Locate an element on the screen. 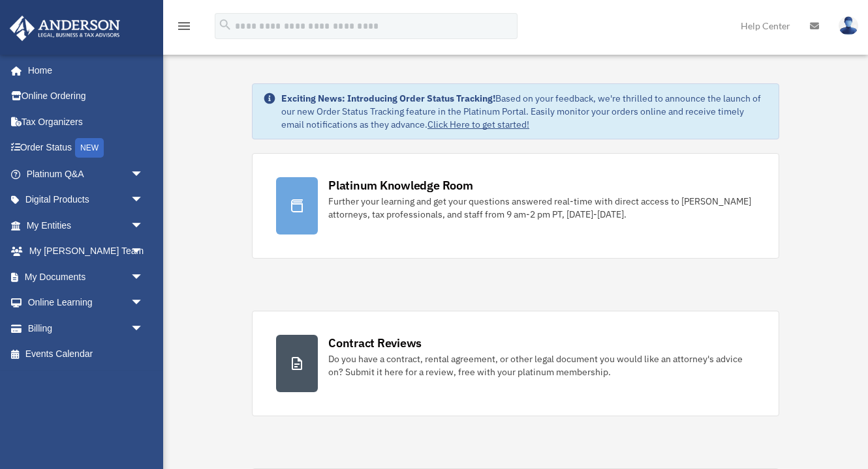  img: Anderson Advisors Platinum Portal is located at coordinates (65, 28).